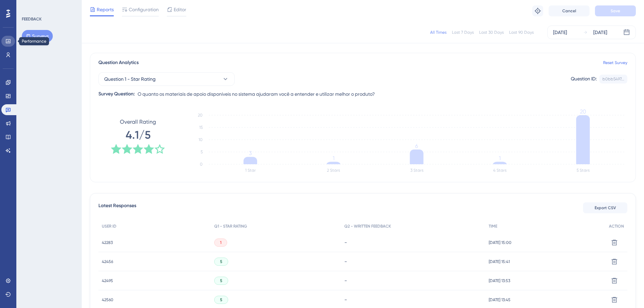  What do you see at coordinates (605, 208) in the screenshot?
I see `button: Export CSV` at bounding box center [605, 208].